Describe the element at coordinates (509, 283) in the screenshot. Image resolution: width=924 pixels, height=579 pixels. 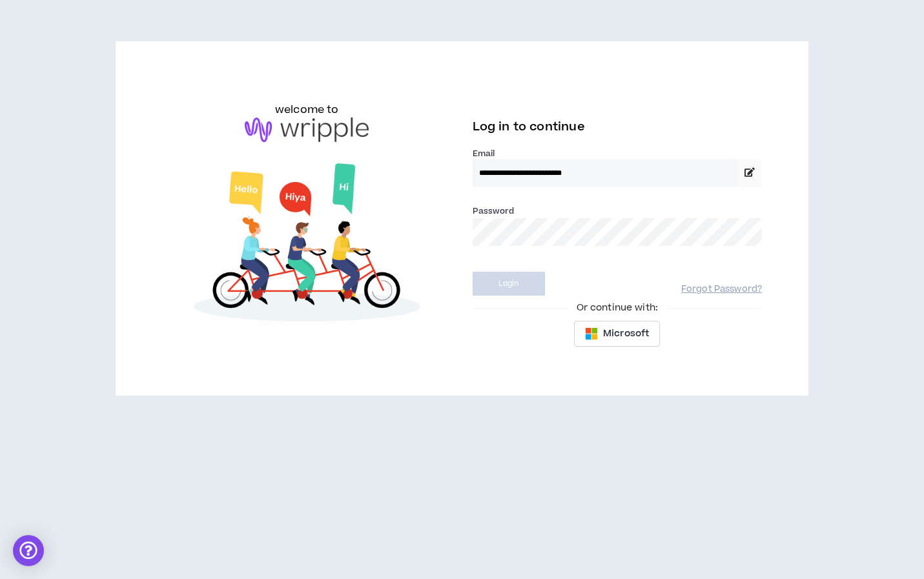
I see `button: Login` at that location.